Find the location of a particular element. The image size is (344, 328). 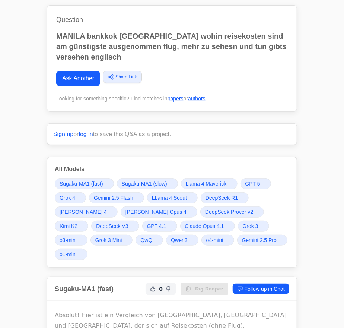

span: Kimi K2 is located at coordinates (68, 226).